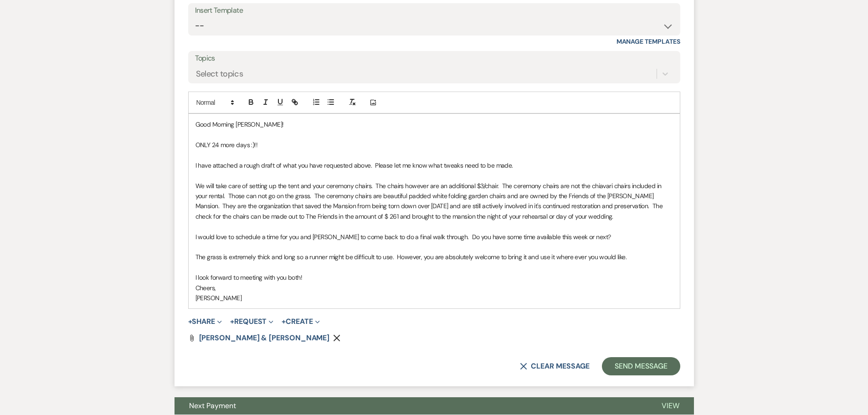 The height and width of the screenshot is (415, 868). I want to click on p: Cheers,, so click(434, 288).